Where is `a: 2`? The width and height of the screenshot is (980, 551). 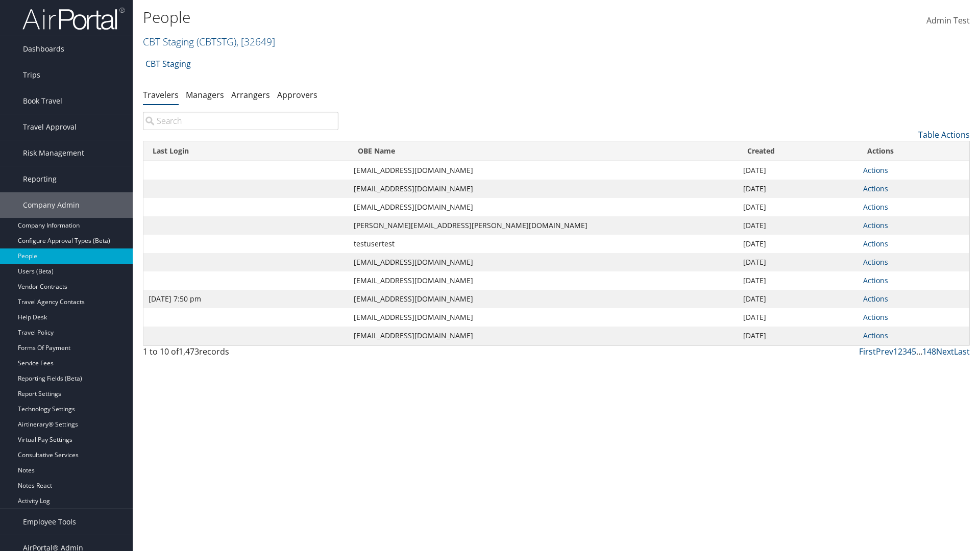
a: 2 is located at coordinates (900, 351).